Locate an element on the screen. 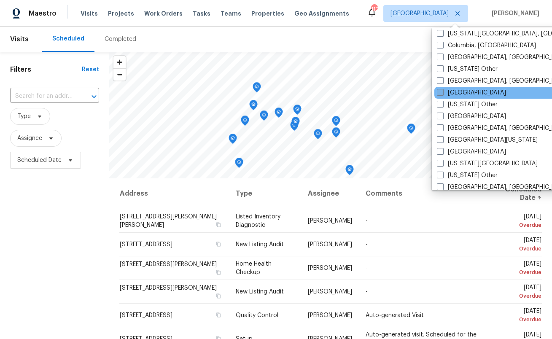  th: Assignee is located at coordinates (330, 194).